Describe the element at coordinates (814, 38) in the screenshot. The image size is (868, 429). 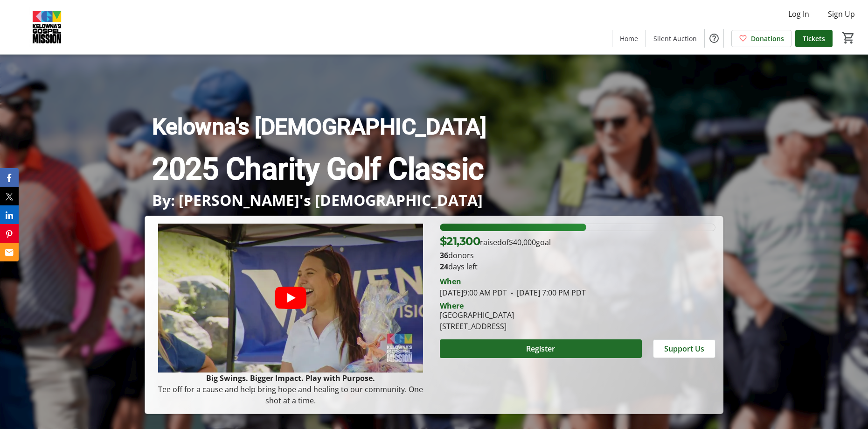
I see `span: Tickets` at that location.